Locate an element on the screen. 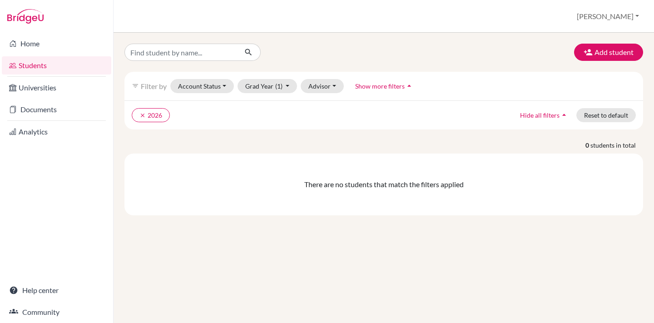 This screenshot has height=323, width=654. button: Account Status is located at coordinates (202, 86).